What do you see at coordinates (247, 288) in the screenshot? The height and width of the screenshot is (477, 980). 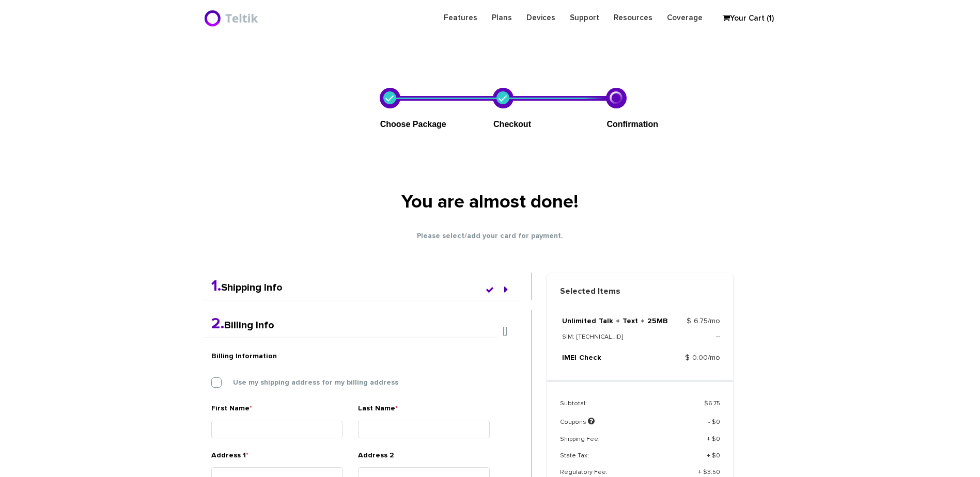 I see `a: 1.Shipping Info` at bounding box center [247, 288].